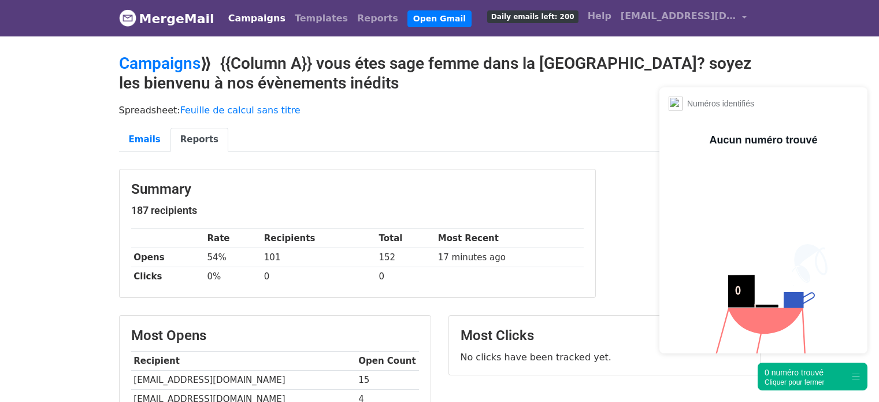  Describe the element at coordinates (605, 357) in the screenshot. I see `p: No clicks have been tracked yet.` at that location.